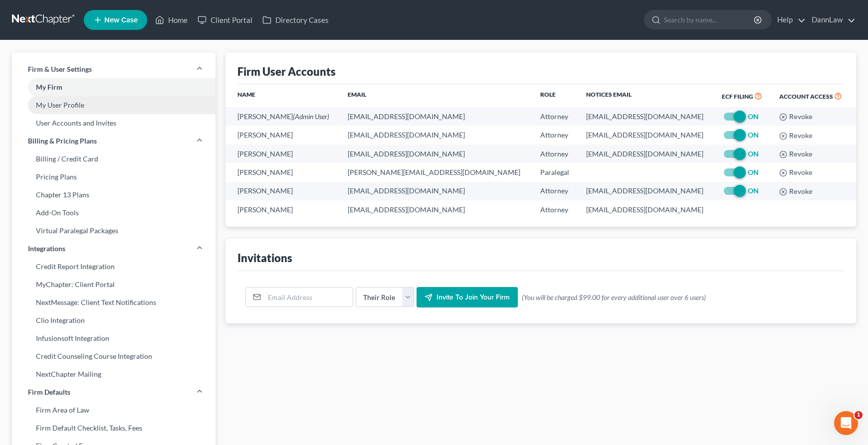 Image resolution: width=868 pixels, height=445 pixels. Describe the element at coordinates (114, 141) in the screenshot. I see `a: Billing & Pricing Plans` at that location.